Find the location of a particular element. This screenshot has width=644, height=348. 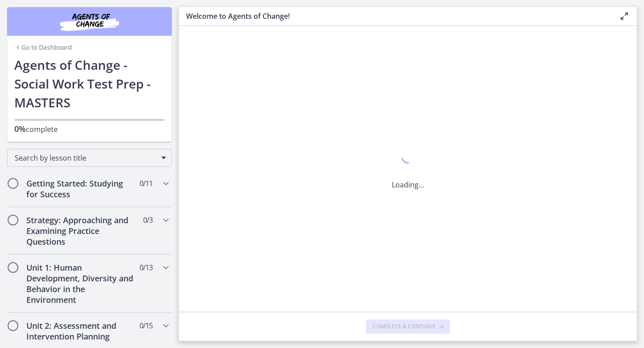

h1: Agents of Change - Social Work Test Prep - MASTERS is located at coordinates (90, 84).